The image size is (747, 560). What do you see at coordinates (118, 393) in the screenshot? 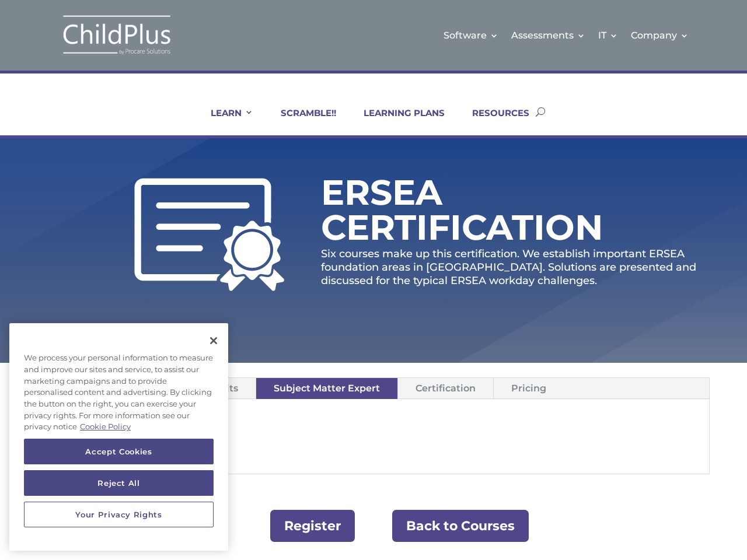
I see `div: We process your personal information to measure and improve our sites and service, to assist our ...` at bounding box center [118, 393].